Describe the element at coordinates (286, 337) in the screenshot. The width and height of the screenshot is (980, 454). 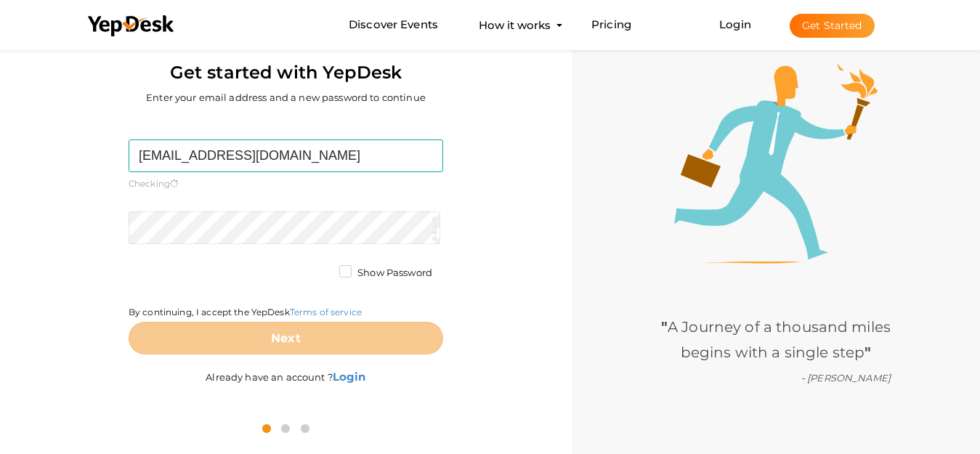
I see `b: Next` at that location.